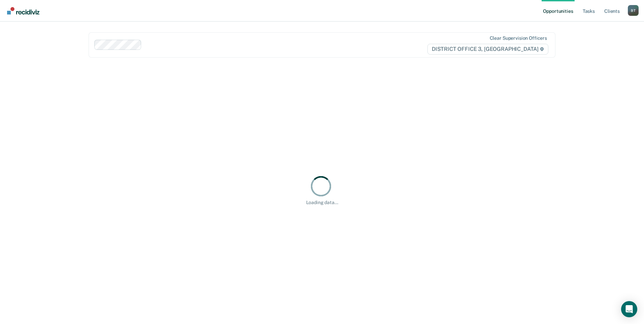 This screenshot has width=644, height=324. Describe the element at coordinates (518, 38) in the screenshot. I see `div: Clear supervision officers` at that location.